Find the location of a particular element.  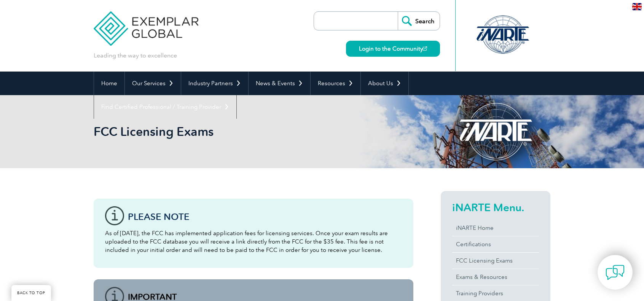

a: iNARTE Home is located at coordinates (496, 228).